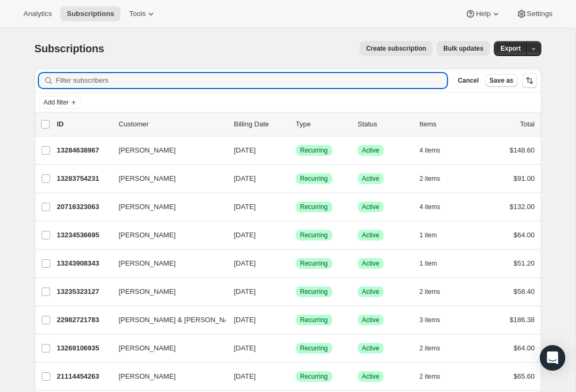 The height and width of the screenshot is (392, 576). I want to click on button: Add filter, so click(60, 103).